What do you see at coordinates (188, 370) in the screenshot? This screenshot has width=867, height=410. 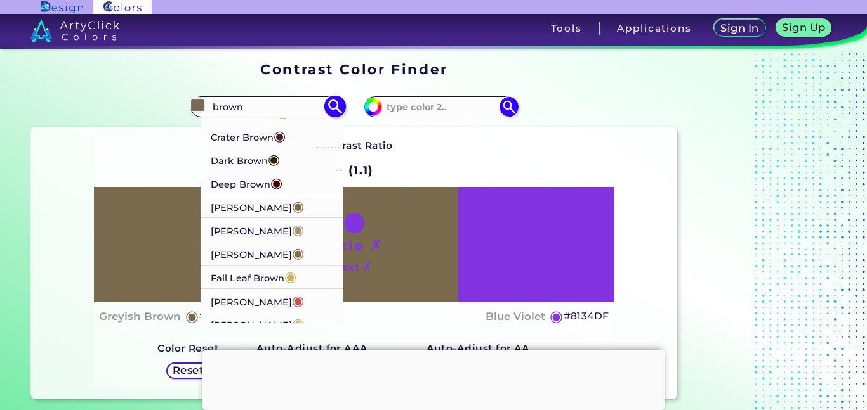 I see `h5: Reset` at bounding box center [188, 370].